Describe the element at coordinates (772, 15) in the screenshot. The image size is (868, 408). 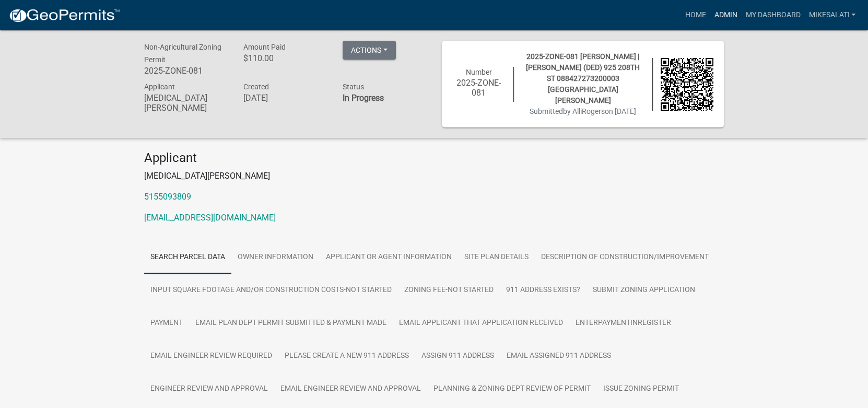
I see `a: My Dashboard` at that location.